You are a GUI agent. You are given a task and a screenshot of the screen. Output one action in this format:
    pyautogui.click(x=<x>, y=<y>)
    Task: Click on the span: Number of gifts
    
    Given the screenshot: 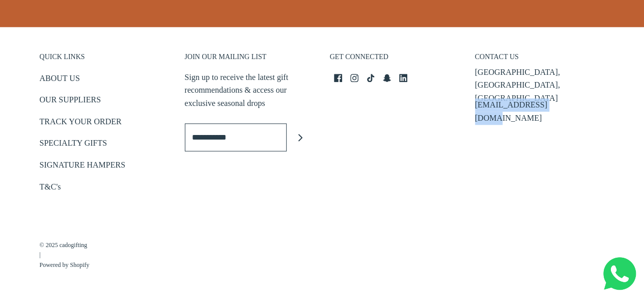 What is the action you would take?
    pyautogui.click(x=165, y=89)
    